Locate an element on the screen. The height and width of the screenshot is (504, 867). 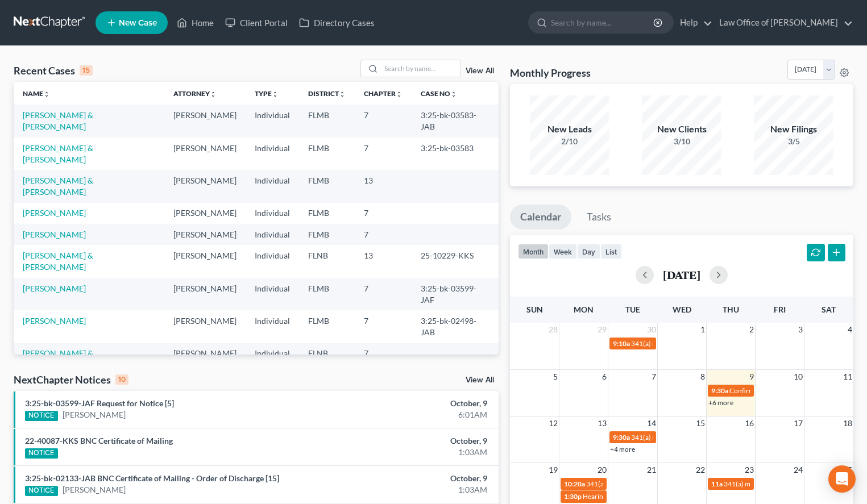
div: 6:01AM is located at coordinates (414, 415).